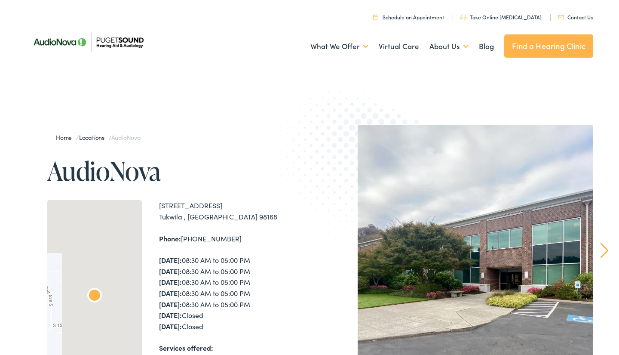  I want to click on a: Virtual Care, so click(399, 46).